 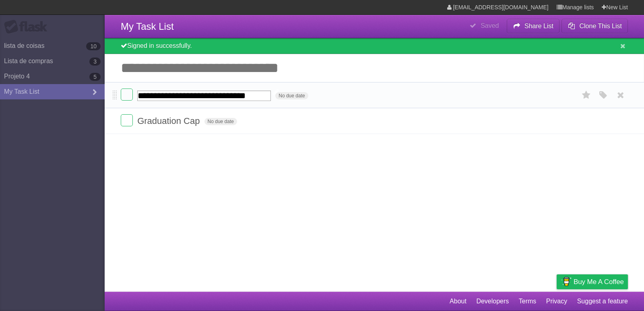 What do you see at coordinates (539, 26) in the screenshot?
I see `b: Share List` at bounding box center [539, 26].